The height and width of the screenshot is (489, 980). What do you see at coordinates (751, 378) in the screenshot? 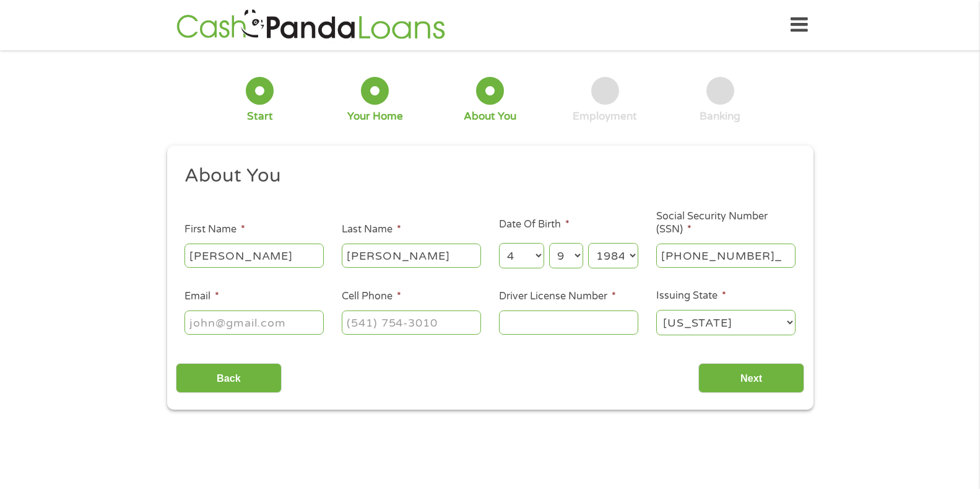
I see `input: Next` at bounding box center [751, 378].